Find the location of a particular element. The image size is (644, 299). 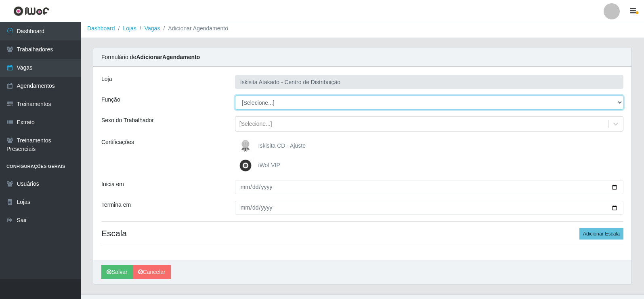

h4: Escala is located at coordinates (362, 233).